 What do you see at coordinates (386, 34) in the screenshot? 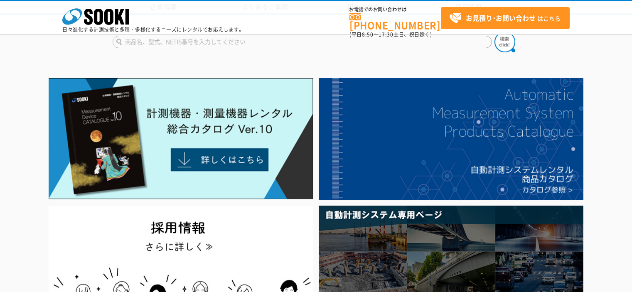
I see `span: 17:30` at bounding box center [386, 34].